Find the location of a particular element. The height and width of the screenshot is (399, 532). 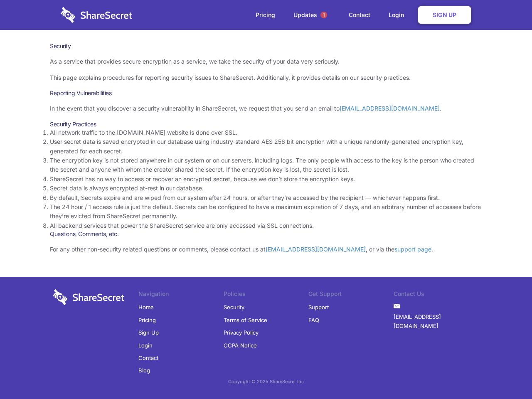

a: CCPA Notice is located at coordinates (240, 345).